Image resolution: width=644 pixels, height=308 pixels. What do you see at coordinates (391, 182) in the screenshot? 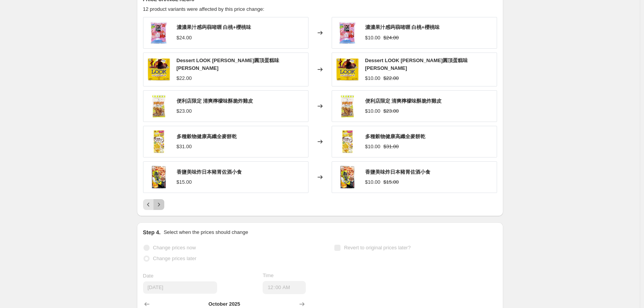
I see `strike: $15.00` at bounding box center [391, 182].